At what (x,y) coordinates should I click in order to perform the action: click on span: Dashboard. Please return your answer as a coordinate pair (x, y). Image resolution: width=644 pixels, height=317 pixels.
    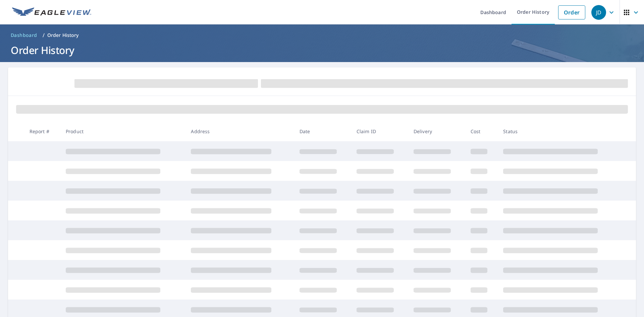
    Looking at the image, I should click on (24, 36).